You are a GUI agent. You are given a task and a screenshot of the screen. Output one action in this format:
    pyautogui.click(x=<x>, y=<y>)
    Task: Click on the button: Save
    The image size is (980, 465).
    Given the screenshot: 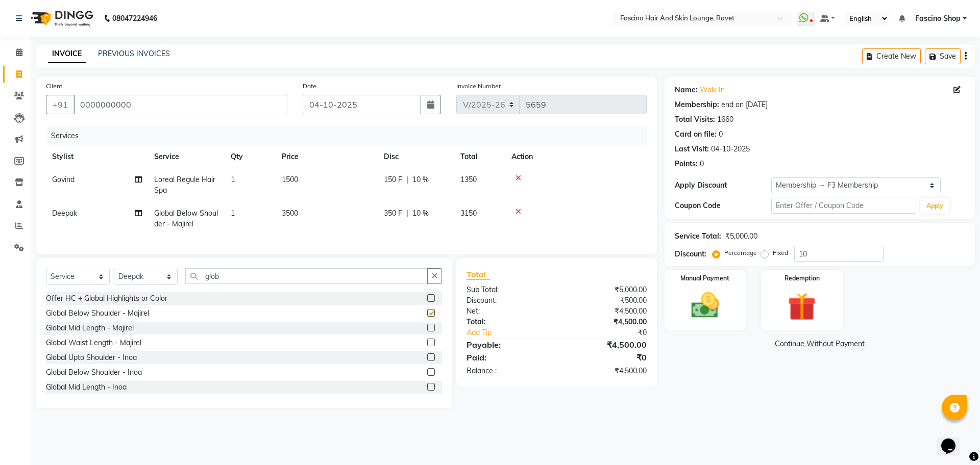 What is the action you would take?
    pyautogui.click(x=943, y=56)
    